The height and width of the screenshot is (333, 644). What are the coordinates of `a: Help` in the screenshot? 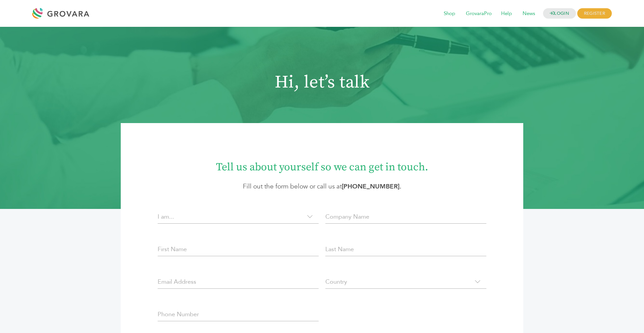 It's located at (506, 14).